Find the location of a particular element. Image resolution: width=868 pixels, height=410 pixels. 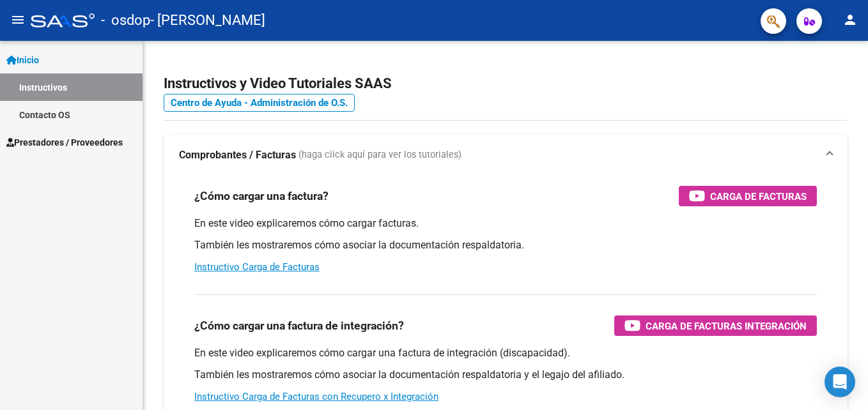

a: Instructivo Carga de Facturas is located at coordinates (257, 267).